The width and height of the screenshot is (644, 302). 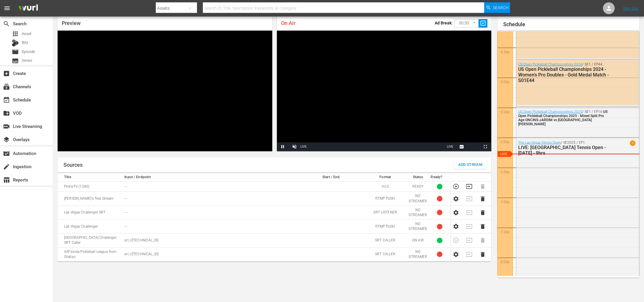 I want to click on span: VOD, so click(x=6, y=113).